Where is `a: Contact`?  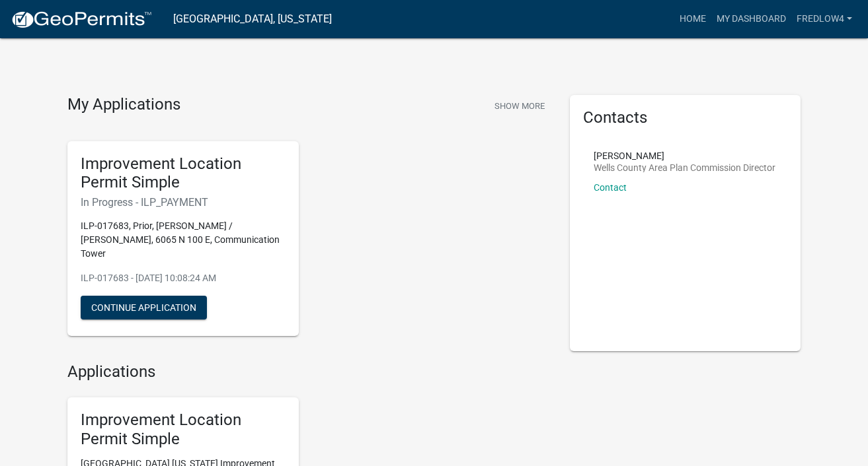 a: Contact is located at coordinates (610, 188).